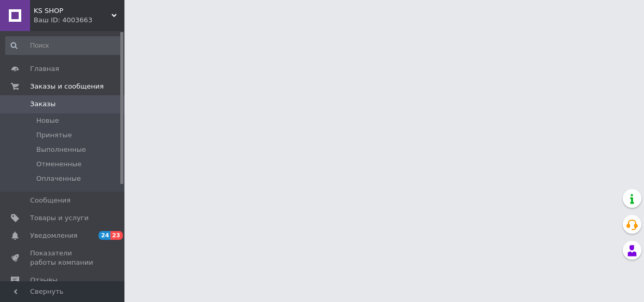 The width and height of the screenshot is (644, 302). What do you see at coordinates (43, 104) in the screenshot?
I see `span: Заказы` at bounding box center [43, 104].